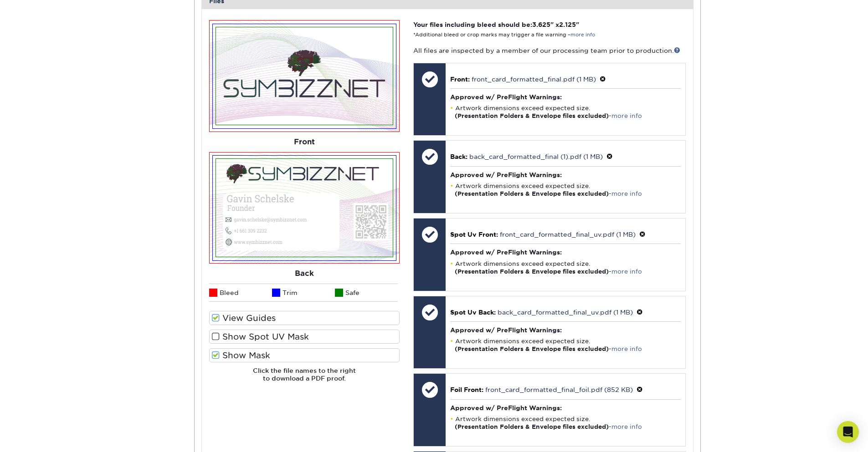  I want to click on span: 2.125, so click(567, 25).